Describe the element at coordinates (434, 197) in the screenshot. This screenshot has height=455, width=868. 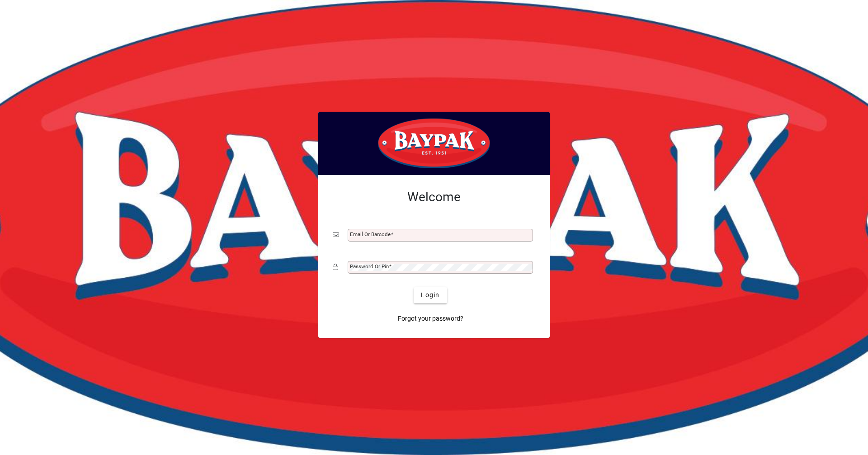
I see `h2: Welcome` at that location.